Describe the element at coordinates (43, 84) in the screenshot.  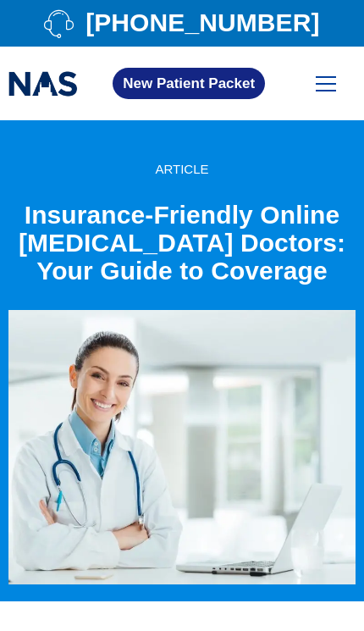
I see `img: national addiction specialists online suboxone clinic - logo` at that location.